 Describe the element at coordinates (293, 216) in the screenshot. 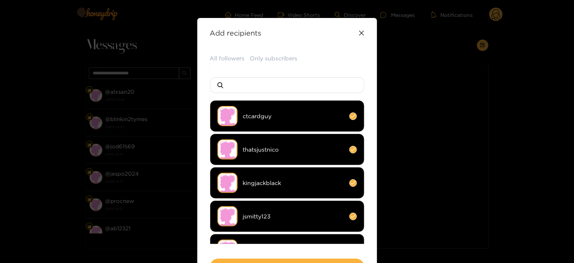

I see `span: jsmitty123` at that location.